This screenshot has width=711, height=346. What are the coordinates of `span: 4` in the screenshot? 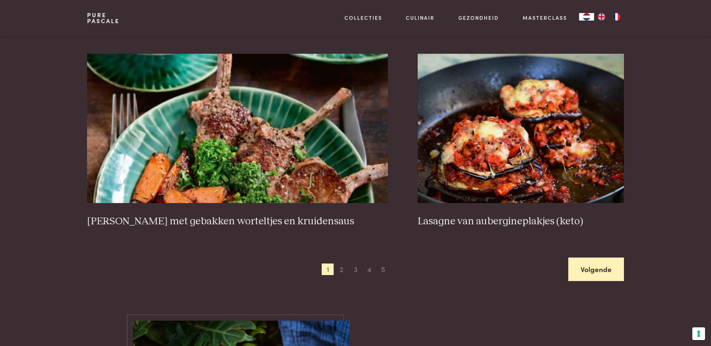 It's located at (369, 270).